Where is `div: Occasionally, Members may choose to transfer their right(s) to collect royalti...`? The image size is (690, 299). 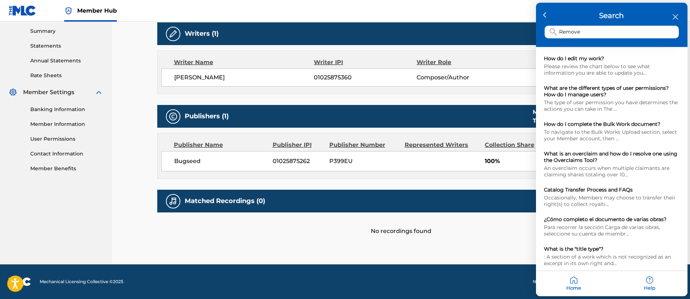 div: Occasionally, Members may choose to transfer their right(s) to collect royalti... is located at coordinates (612, 201).